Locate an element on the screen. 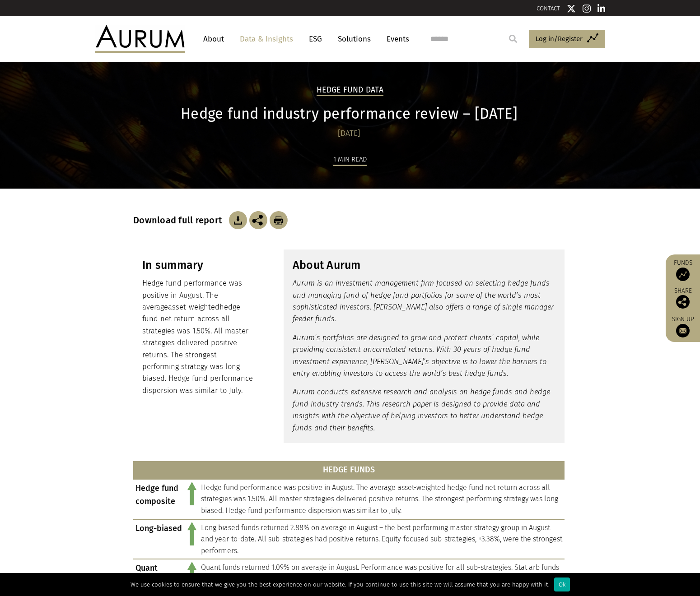 The width and height of the screenshot is (700, 596). a: About is located at coordinates (214, 39).